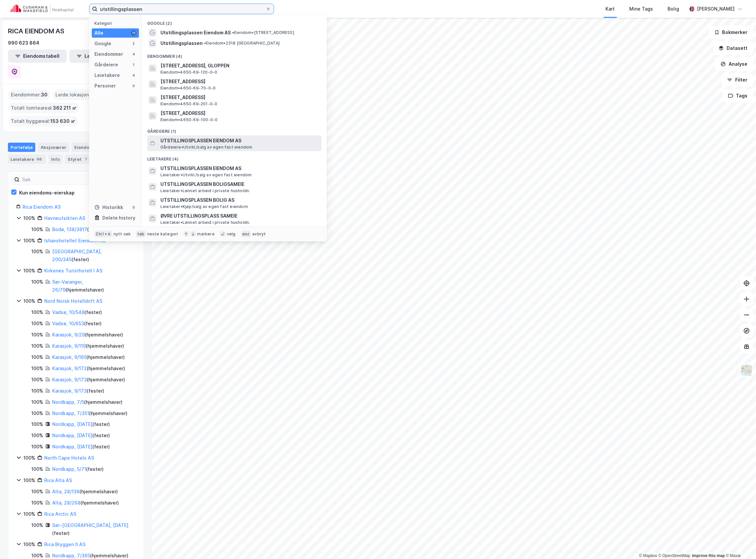 Image resolution: width=756 pixels, height=559 pixels. I want to click on span: Leietaker • Utvikl./salg av egen fast eiendom, so click(206, 175).